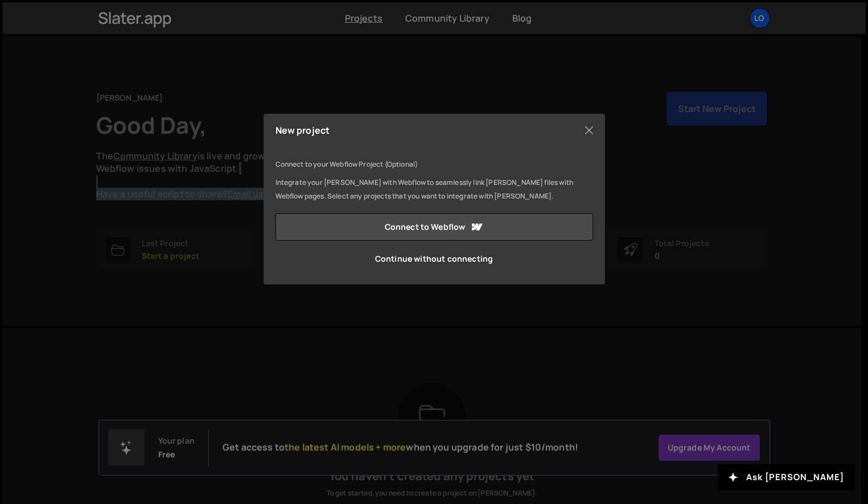  What do you see at coordinates (434, 259) in the screenshot?
I see `a: Continue without connecting` at bounding box center [434, 259].